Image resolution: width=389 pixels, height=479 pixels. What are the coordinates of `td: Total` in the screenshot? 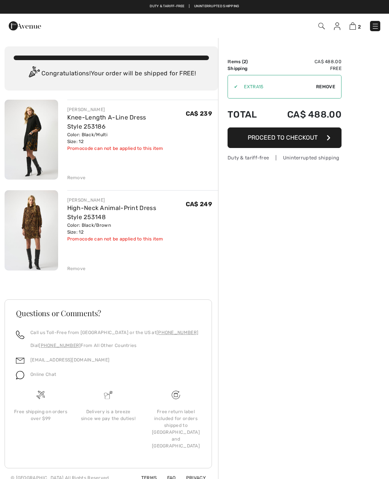 It's located at (247, 114).